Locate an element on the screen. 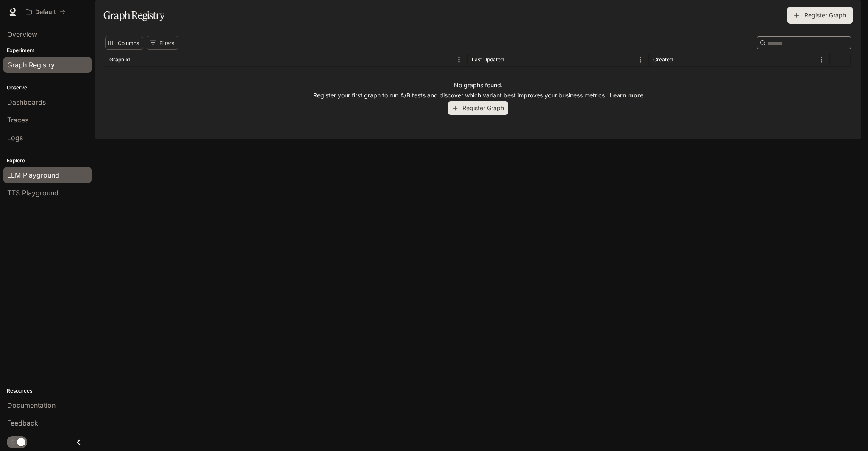  button: Show filters is located at coordinates (163, 43).